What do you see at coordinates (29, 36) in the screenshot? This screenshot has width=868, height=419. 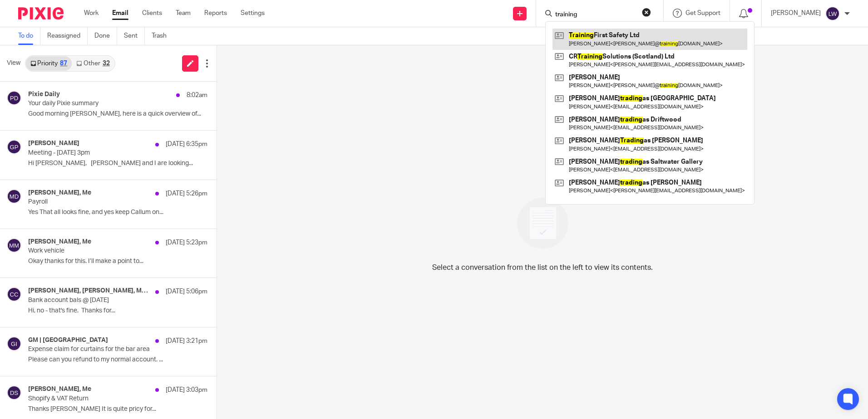 I see `a: To do` at bounding box center [29, 36].